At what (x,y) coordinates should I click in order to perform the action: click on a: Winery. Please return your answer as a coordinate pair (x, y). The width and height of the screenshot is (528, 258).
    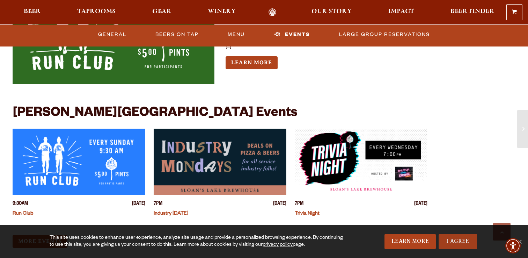
    Looking at the image, I should click on (222, 12).